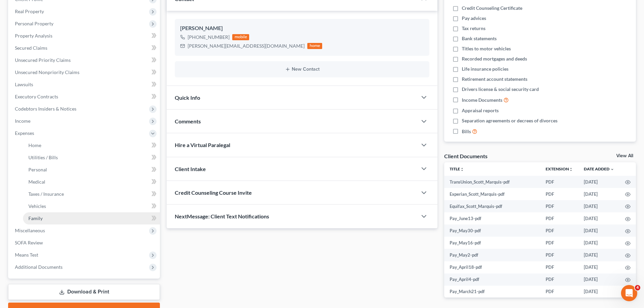 The image size is (644, 308). Describe the element at coordinates (467, 131) in the screenshot. I see `span: Bills` at that location.